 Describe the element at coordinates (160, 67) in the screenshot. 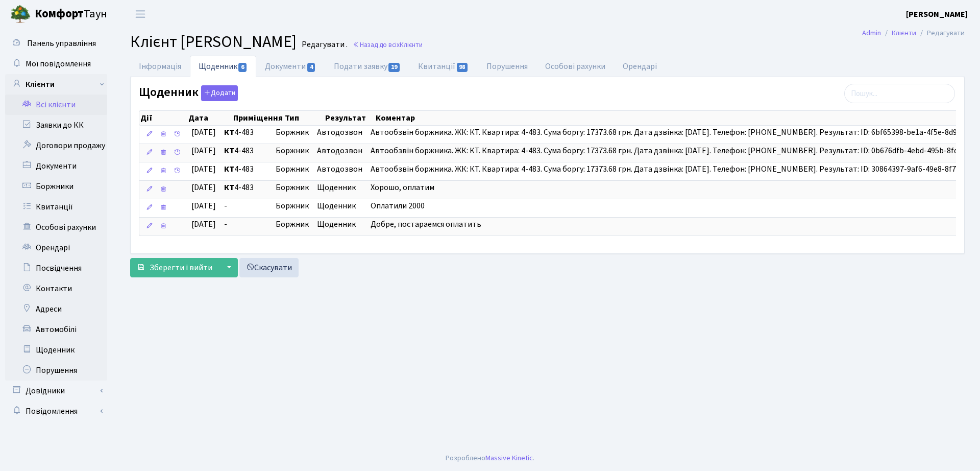

I see `a: Інформація` at that location.